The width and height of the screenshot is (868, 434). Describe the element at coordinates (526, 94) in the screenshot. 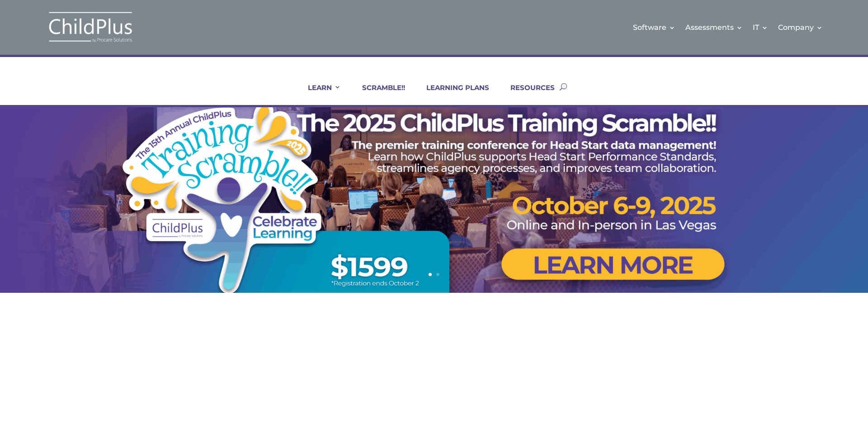

I see `a: RESOURCES` at that location.